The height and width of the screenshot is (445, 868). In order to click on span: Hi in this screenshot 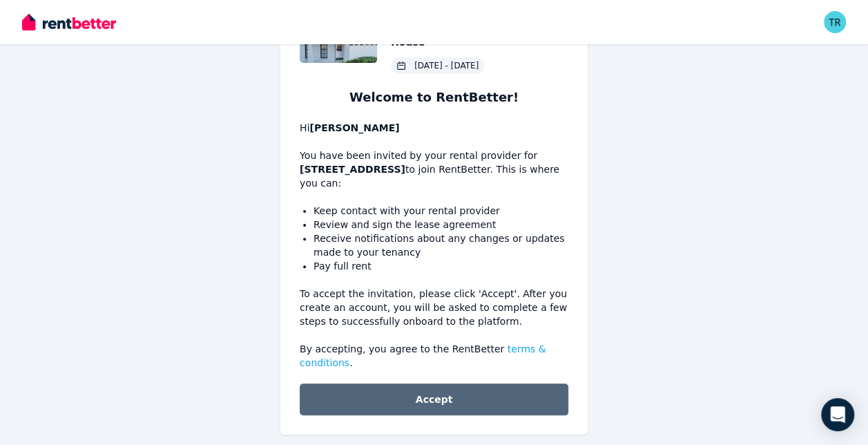, I will do `click(350, 128)`.